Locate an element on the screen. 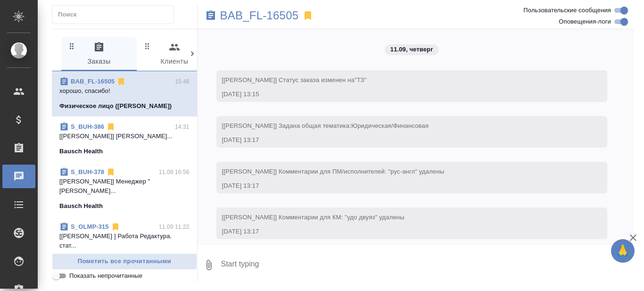 The width and height of the screenshot is (644, 291). span: Клиенты is located at coordinates (175, 54).